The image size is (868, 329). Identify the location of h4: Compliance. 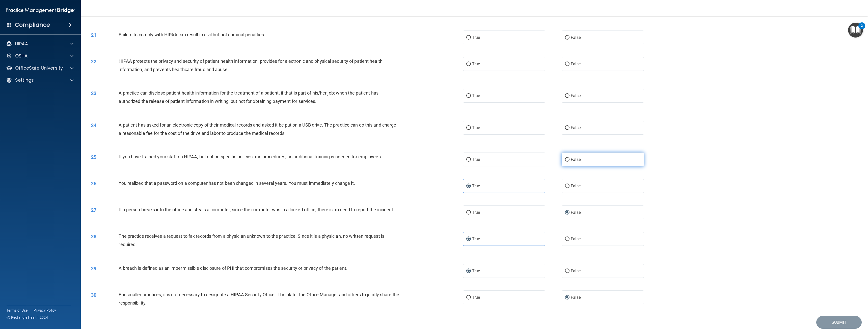
(32, 25).